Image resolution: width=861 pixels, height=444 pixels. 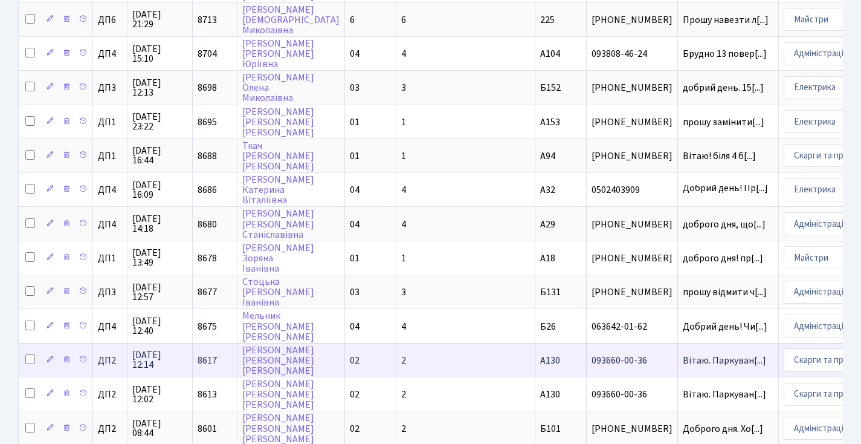 What do you see at coordinates (548, 258) in the screenshot?
I see `span: А18` at bounding box center [548, 258].